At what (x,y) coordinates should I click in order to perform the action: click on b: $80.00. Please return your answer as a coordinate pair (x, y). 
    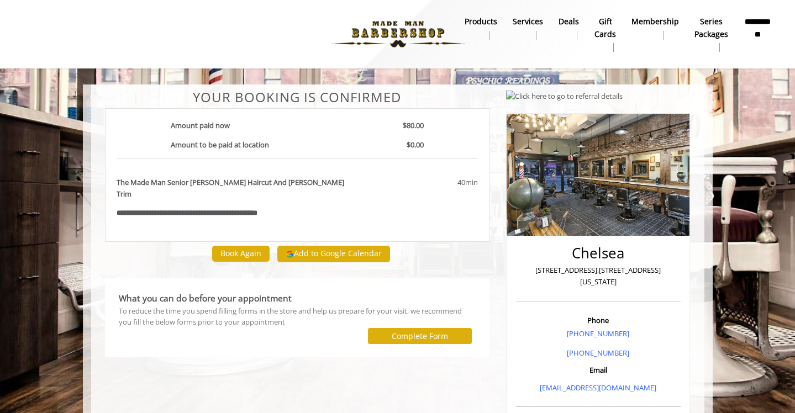
    Looking at the image, I should click on (413, 125).